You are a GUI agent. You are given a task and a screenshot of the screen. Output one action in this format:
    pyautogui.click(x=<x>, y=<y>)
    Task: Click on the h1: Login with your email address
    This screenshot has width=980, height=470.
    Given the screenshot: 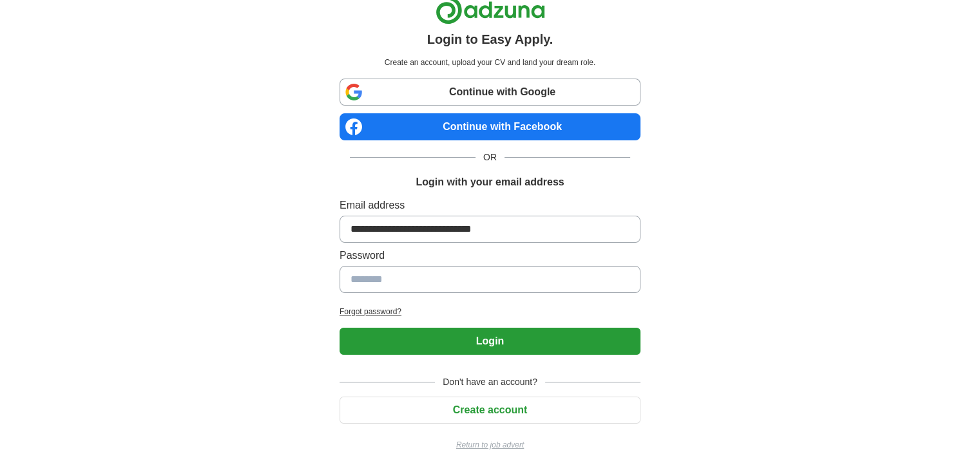 What is the action you would take?
    pyautogui.click(x=490, y=182)
    